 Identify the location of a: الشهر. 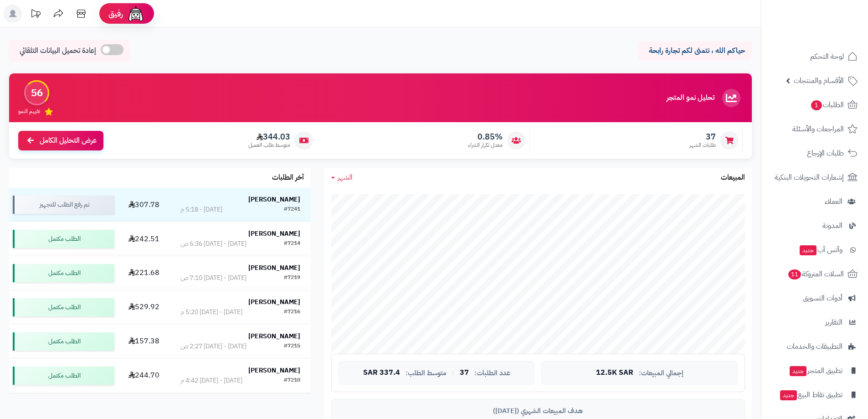
(341, 177).